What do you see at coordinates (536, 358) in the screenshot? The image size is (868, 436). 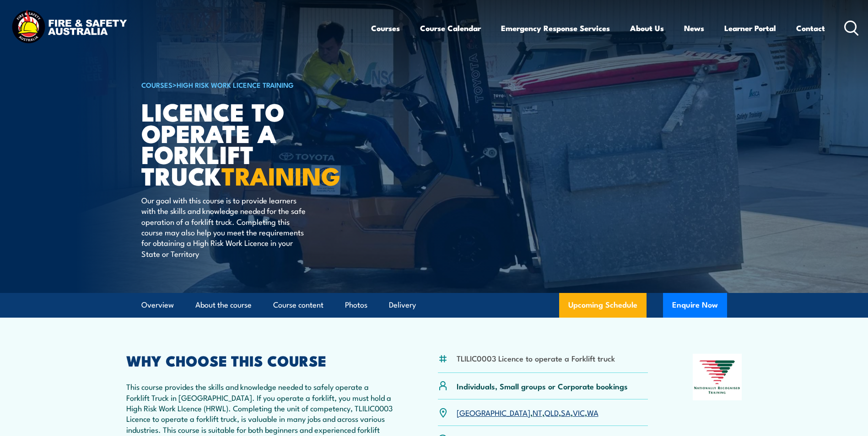 I see `li: TLILIC0003 Licence to operate a Forklift truck` at bounding box center [536, 358].